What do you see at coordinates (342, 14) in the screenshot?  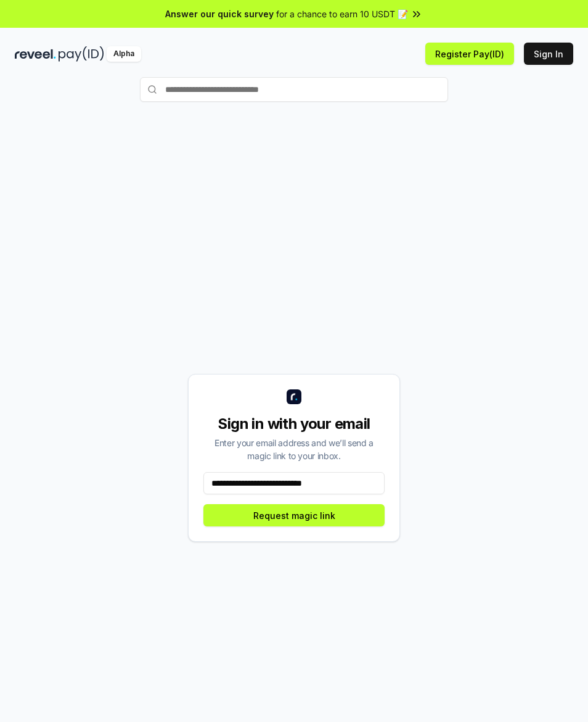 I see `span: for a chance to earn 10 USDT 📝` at bounding box center [342, 14].